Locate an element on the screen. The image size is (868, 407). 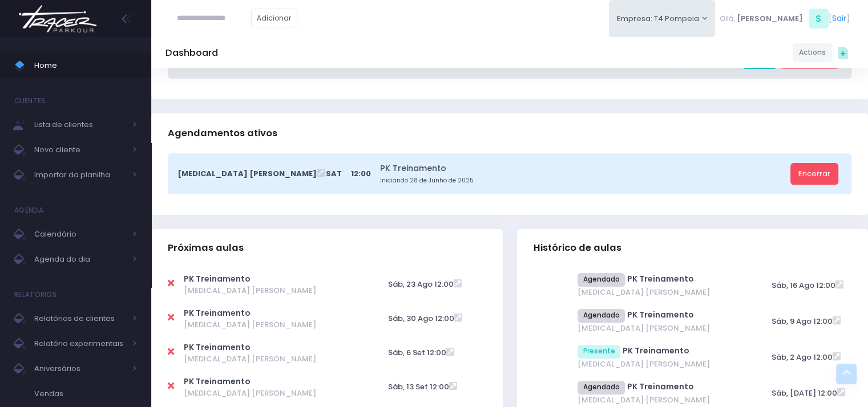
span: S is located at coordinates (818, 18).